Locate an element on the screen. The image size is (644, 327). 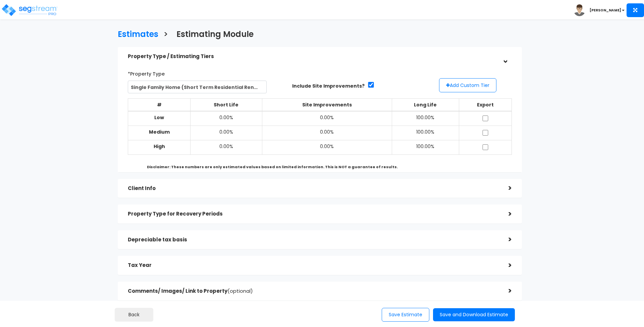
b: Disclaimer: These numbers are only estimated values based on limited information. This is NOT a g... is located at coordinates (273, 167).